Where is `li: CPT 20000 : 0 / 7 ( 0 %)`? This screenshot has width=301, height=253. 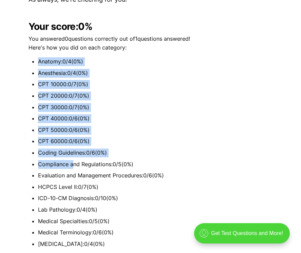
li: CPT 20000 : 0 / 7 ( 0 %) is located at coordinates (155, 96).